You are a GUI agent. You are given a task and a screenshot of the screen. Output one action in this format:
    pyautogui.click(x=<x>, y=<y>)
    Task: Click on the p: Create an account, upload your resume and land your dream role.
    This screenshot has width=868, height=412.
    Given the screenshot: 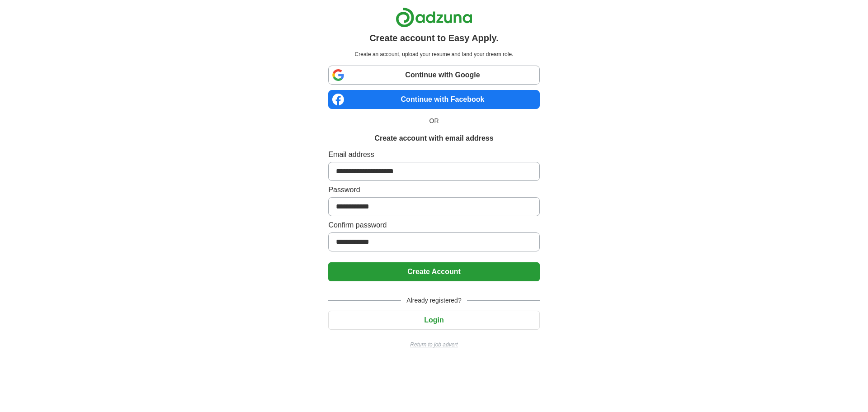 What is the action you would take?
    pyautogui.click(x=434, y=54)
    